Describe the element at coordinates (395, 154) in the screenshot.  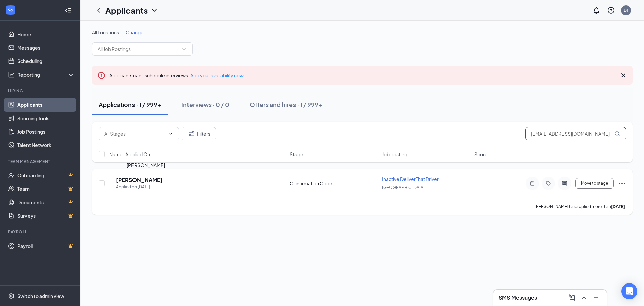
I see `span: Job posting` at that location.